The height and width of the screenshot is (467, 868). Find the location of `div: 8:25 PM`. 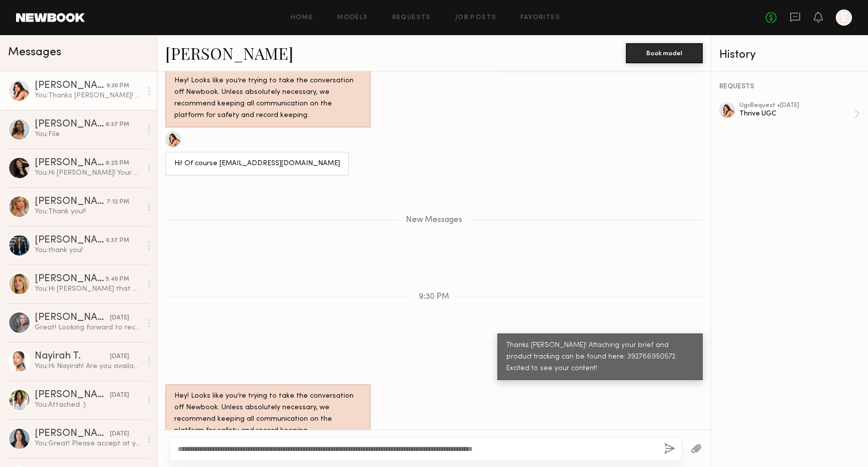

div: 8:25 PM is located at coordinates (117, 163).